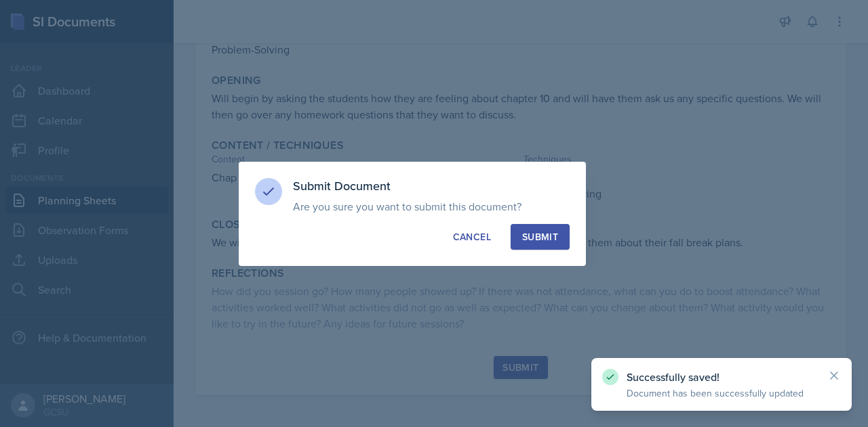  What do you see at coordinates (472, 237) in the screenshot?
I see `div: Cancel` at bounding box center [472, 237].